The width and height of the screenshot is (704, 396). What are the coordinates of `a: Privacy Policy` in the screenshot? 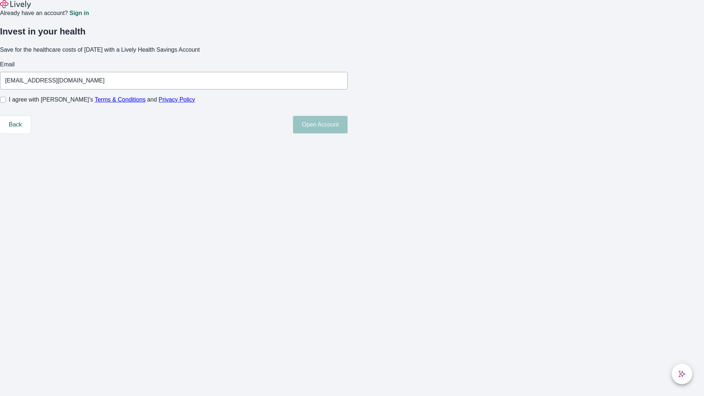 It's located at (177, 99).